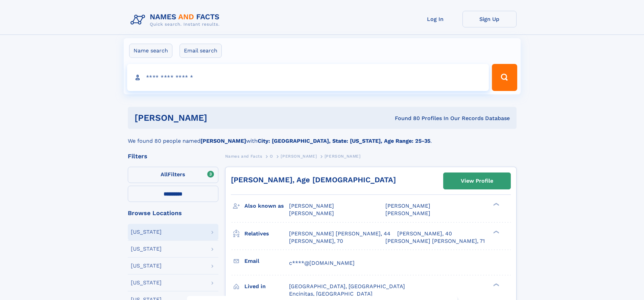 Image resolution: width=644 pixels, height=300 pixels. What do you see at coordinates (406, 118) in the screenshot?
I see `div: Found 80 Profiles In Our Records Database` at bounding box center [406, 118].